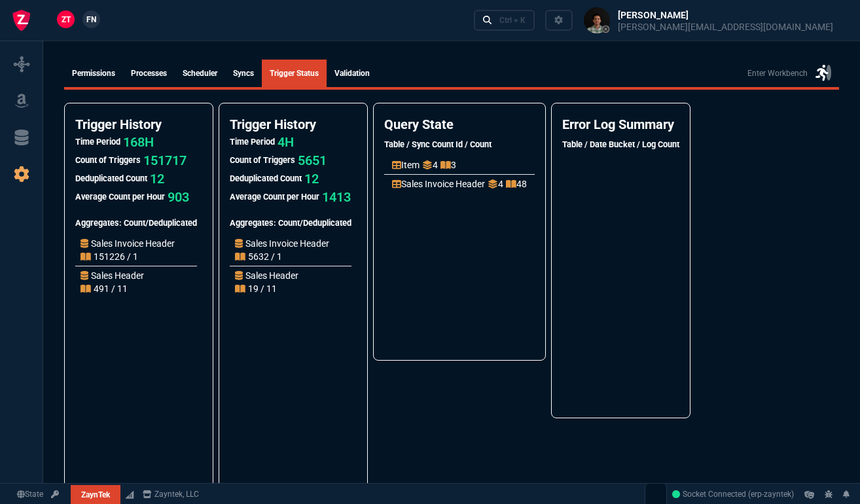 The height and width of the screenshot is (504, 860). I want to click on a: Permissions, so click(94, 73).